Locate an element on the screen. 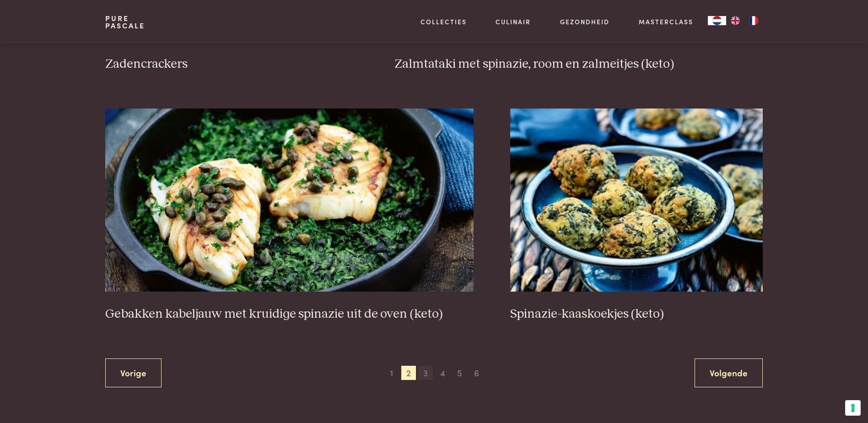  a: PurePascale is located at coordinates (125, 22).